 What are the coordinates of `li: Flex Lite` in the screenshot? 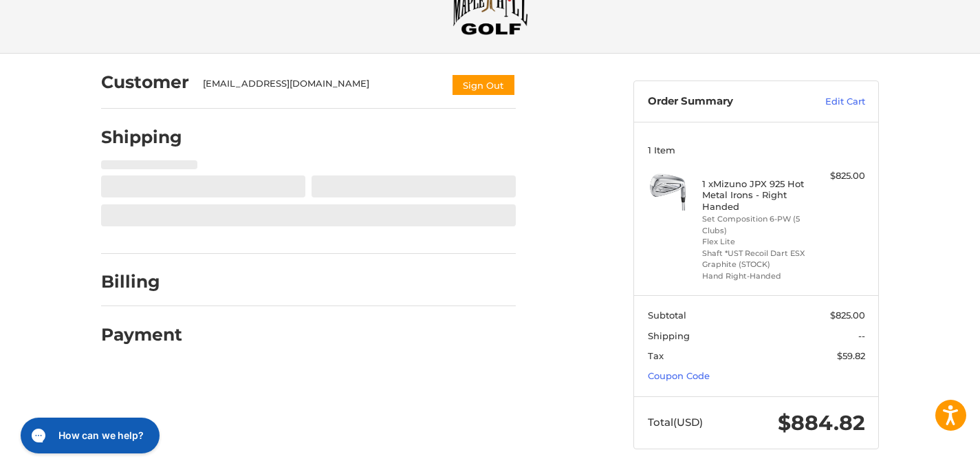 It's located at (755, 242).